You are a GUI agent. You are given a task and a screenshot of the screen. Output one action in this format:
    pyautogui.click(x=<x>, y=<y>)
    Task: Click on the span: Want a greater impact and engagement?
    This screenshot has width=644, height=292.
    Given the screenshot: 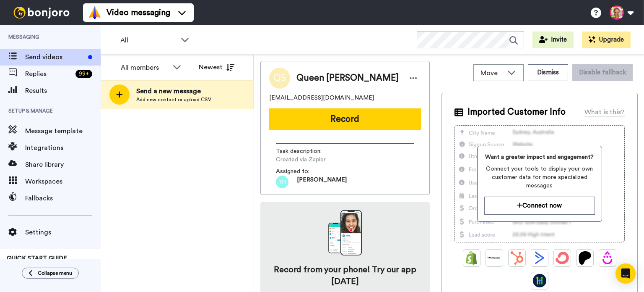 What is the action you would take?
    pyautogui.click(x=540, y=157)
    